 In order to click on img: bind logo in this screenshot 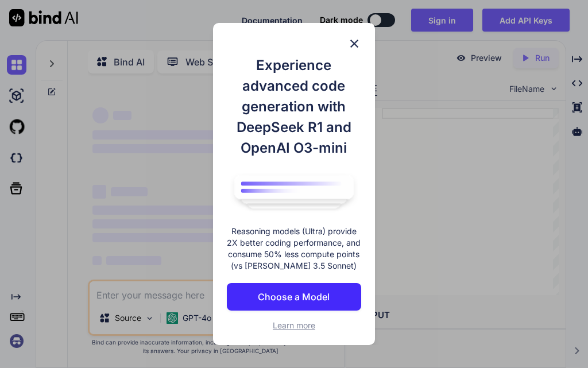, I will do `click(294, 192)`.